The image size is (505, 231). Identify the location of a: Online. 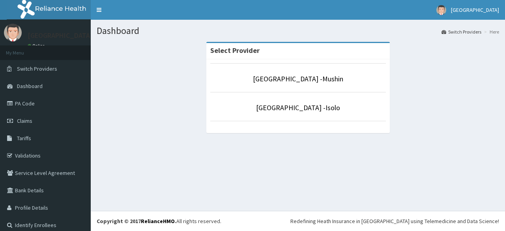
(37, 46).